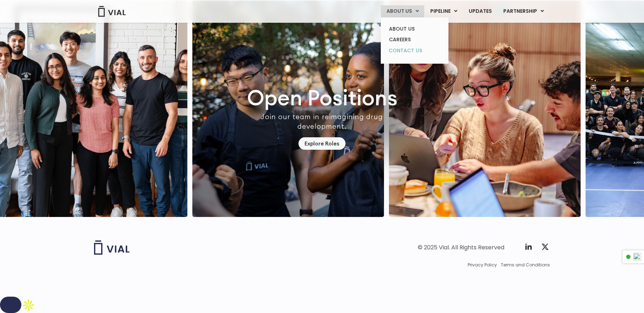 Image resolution: width=644 pixels, height=313 pixels. I want to click on a: Privacy Policy, so click(482, 265).